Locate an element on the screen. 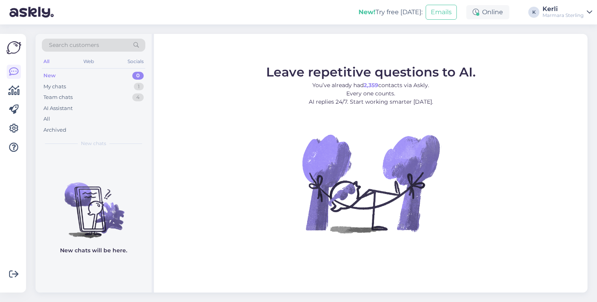 The image size is (597, 302). p: You’ve already had contacts via Askly. Every one counts. AI replies 24/7. Start working smarter [... is located at coordinates (371, 94).